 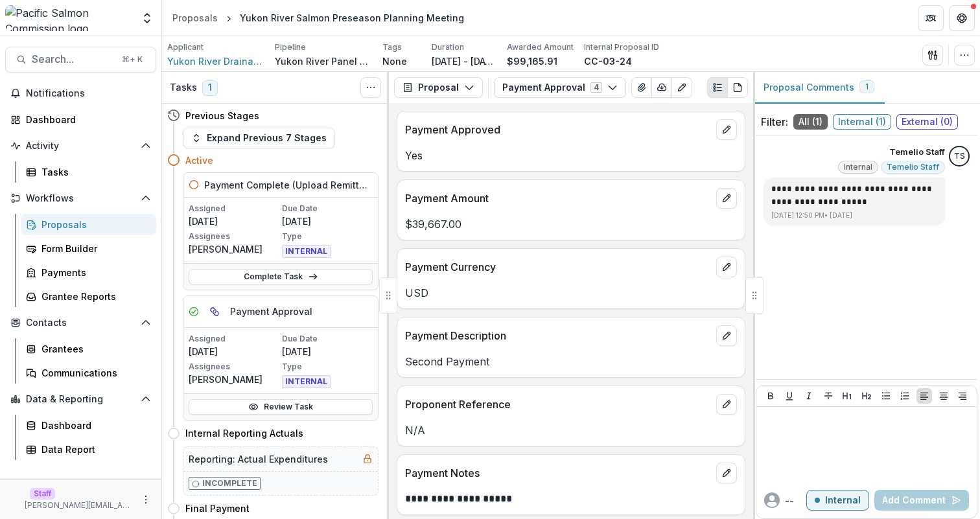 What do you see at coordinates (80, 198) in the screenshot?
I see `span: Workflows` at bounding box center [80, 198].